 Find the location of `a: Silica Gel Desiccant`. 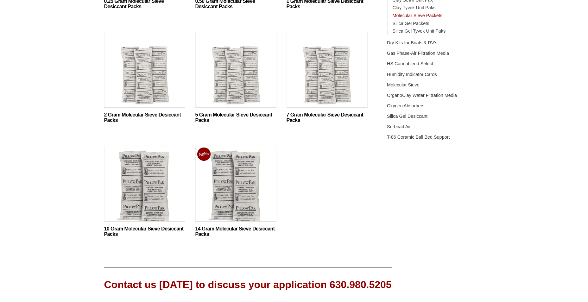

a: Silica Gel Desiccant is located at coordinates (407, 116).